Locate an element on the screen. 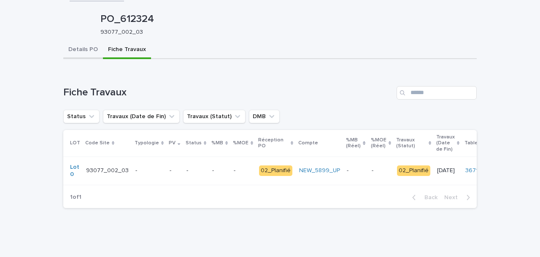 Image resolution: width=540 pixels, height=257 pixels. p: PO_612324 is located at coordinates (287, 19).